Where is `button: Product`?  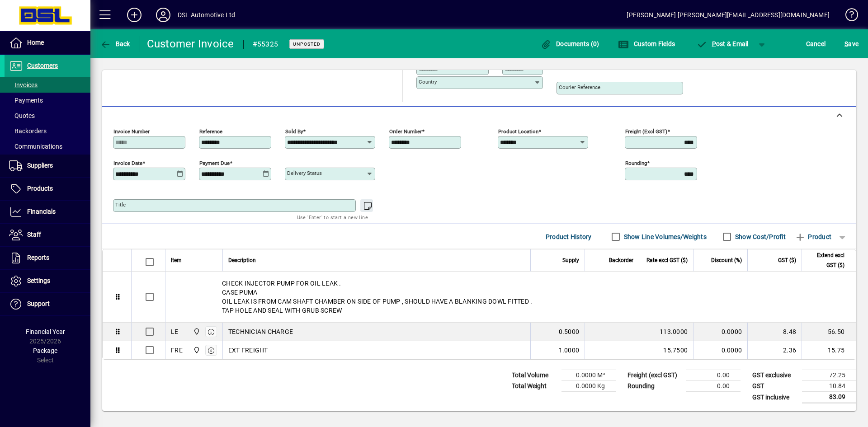
button: Product is located at coordinates (813, 237).